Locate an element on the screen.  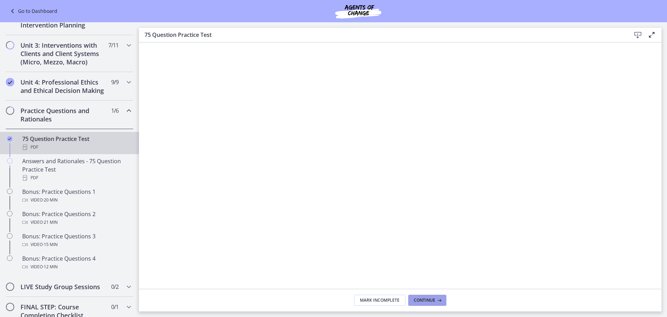
div: Bonus: Practice Questions 3 is located at coordinates (76, 240).